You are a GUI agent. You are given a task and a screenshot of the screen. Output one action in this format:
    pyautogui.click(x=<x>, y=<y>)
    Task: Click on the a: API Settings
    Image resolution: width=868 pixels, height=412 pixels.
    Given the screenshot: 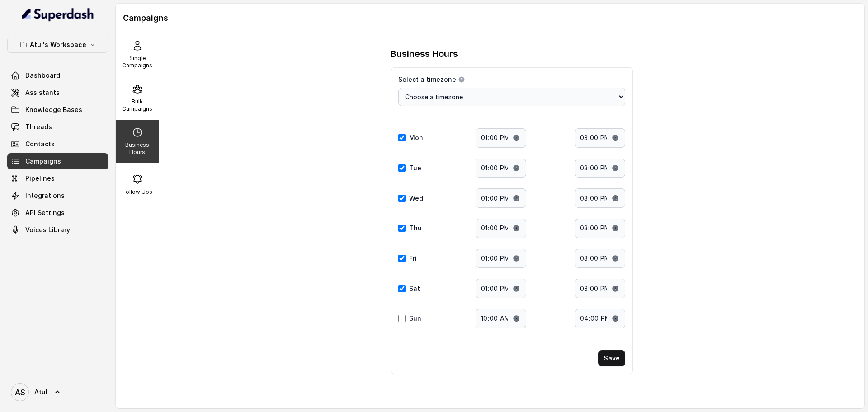 What is the action you would take?
    pyautogui.click(x=58, y=213)
    